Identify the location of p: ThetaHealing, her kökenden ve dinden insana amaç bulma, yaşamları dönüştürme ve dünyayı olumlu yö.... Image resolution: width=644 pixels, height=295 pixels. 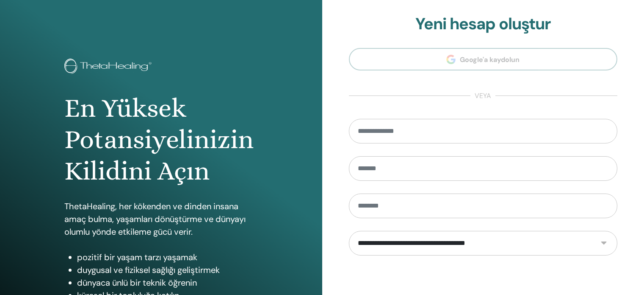
(161, 219).